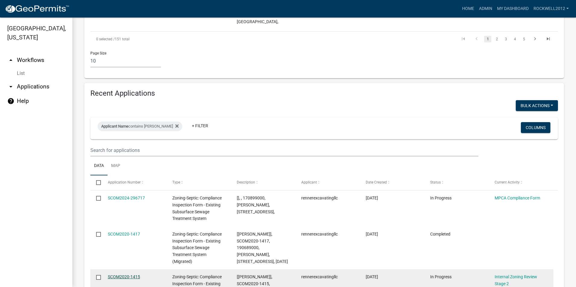  Describe the element at coordinates (372, 198) in the screenshot. I see `span: 08/10/2024` at that location.